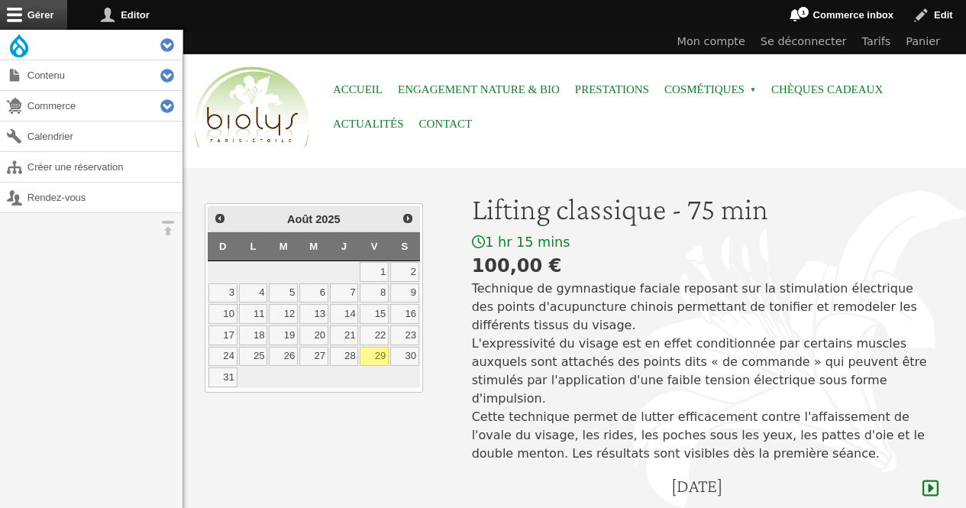  I want to click on a: 10, so click(223, 314).